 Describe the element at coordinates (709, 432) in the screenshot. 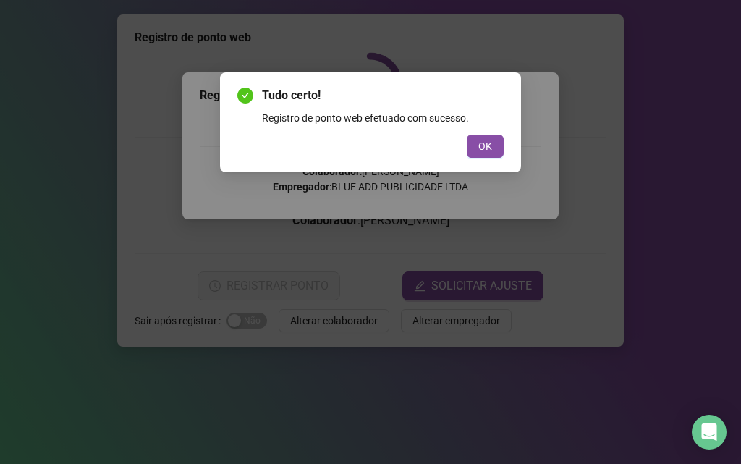

I see `div: Open Intercom Messenger` at that location.